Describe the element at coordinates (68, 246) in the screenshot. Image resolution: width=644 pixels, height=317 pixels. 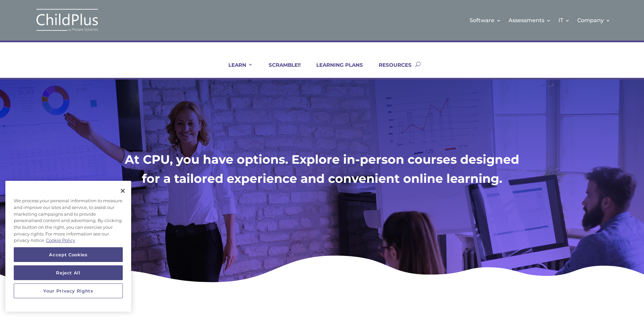
I see `div: Privacy` at that location.